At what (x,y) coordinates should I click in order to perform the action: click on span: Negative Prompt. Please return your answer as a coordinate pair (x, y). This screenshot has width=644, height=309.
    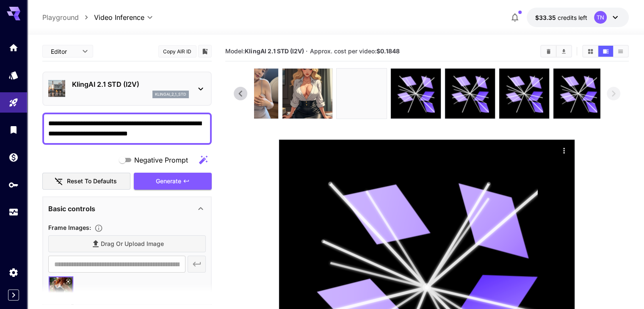
    Looking at the image, I should click on (161, 160).